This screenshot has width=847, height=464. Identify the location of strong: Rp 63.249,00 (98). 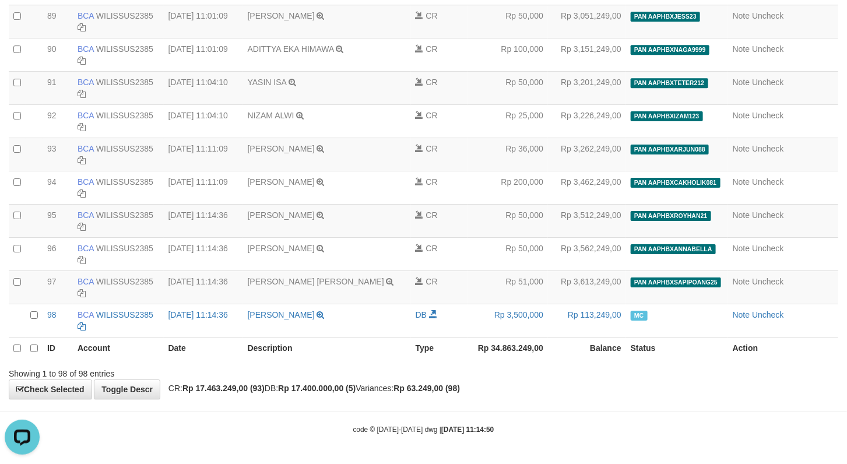
(427, 388).